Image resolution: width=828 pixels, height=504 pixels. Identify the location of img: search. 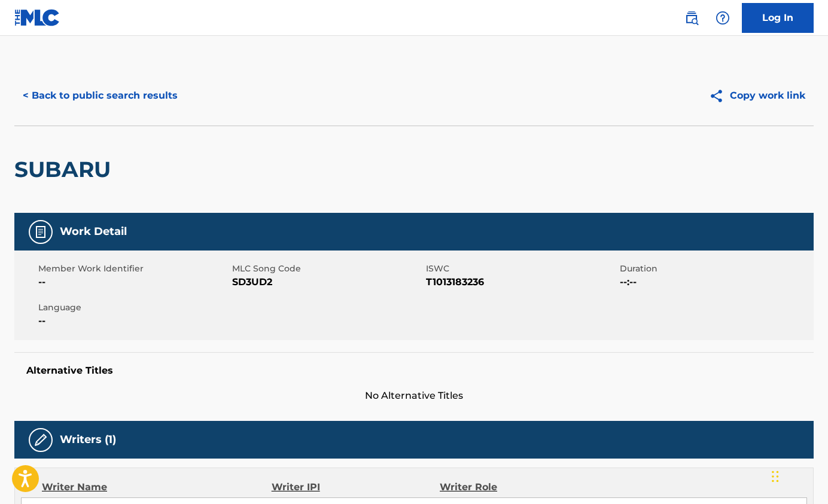
(692, 18).